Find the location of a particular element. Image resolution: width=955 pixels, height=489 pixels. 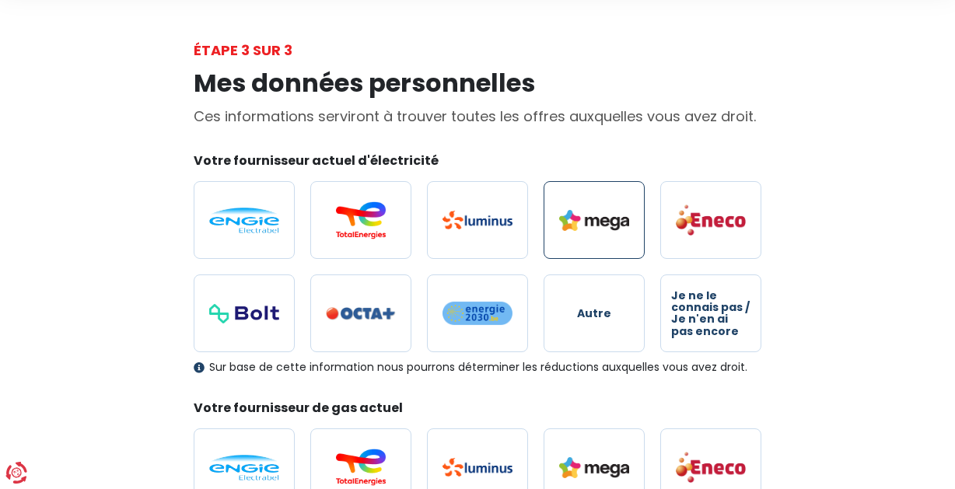

div: Étape 3 sur 3 is located at coordinates (477, 50).